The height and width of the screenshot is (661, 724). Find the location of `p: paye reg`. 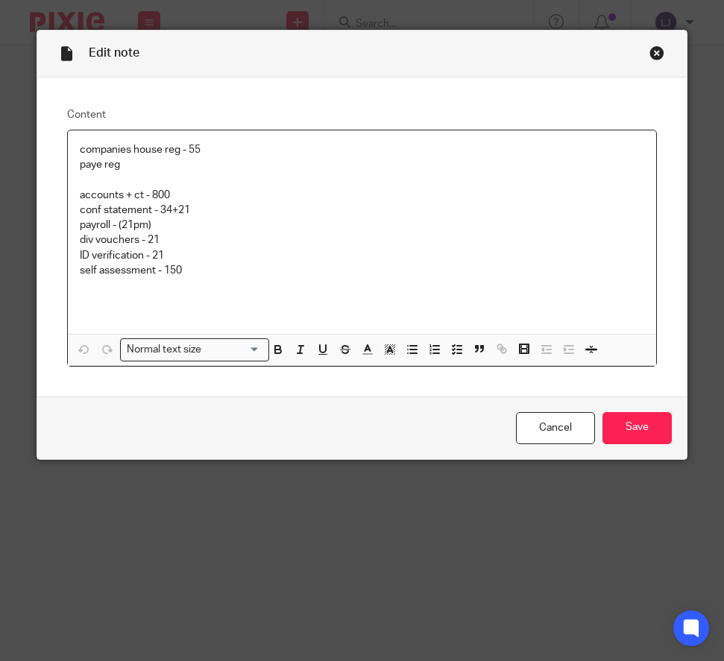

p: paye reg is located at coordinates (362, 165).